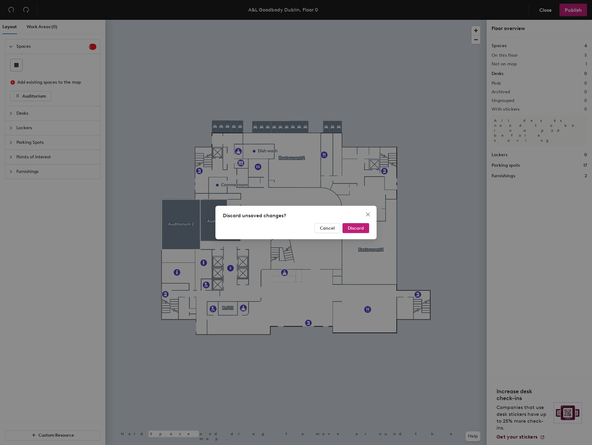 The width and height of the screenshot is (592, 445). I want to click on button: Close, so click(368, 214).